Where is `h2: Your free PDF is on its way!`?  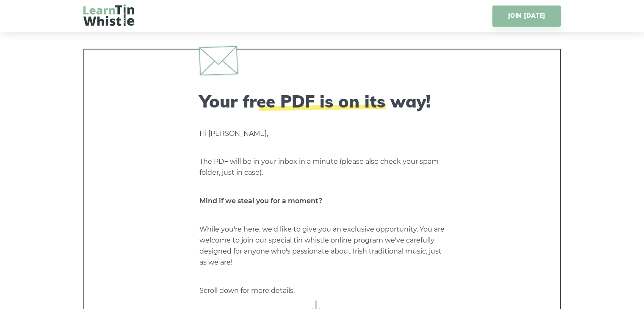 h2: Your free PDF is on its way! is located at coordinates (322, 101).